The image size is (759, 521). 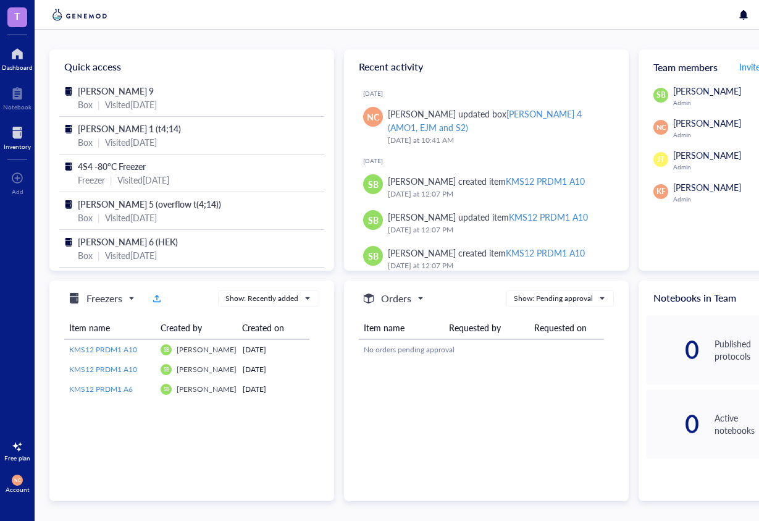 What do you see at coordinates (17, 137) in the screenshot?
I see `a: Inventory` at bounding box center [17, 137].